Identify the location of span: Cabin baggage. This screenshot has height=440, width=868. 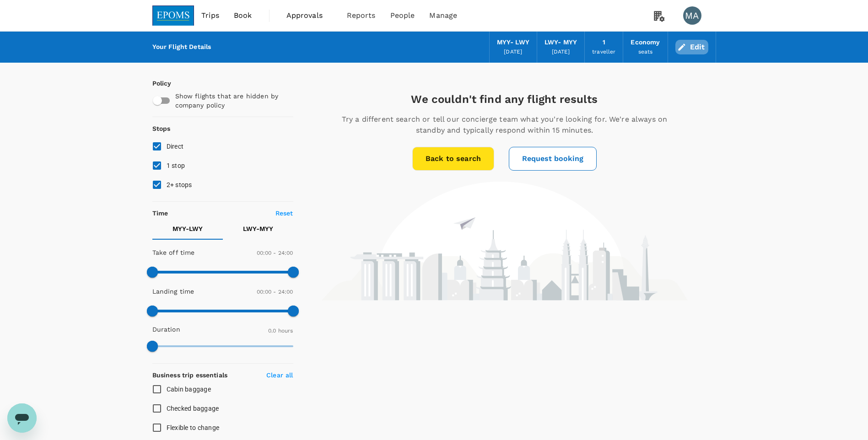
(189, 389).